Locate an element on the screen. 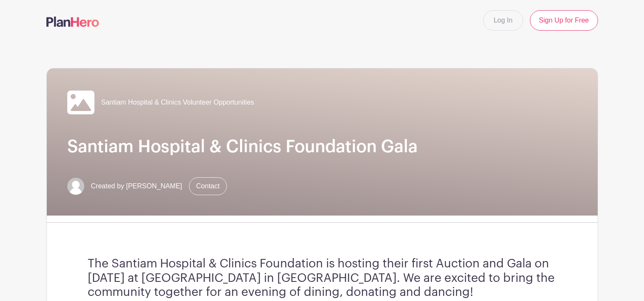 This screenshot has width=644, height=301. span: Santiam Hospital & Clinics Volunteer Opportunities is located at coordinates (177, 103).